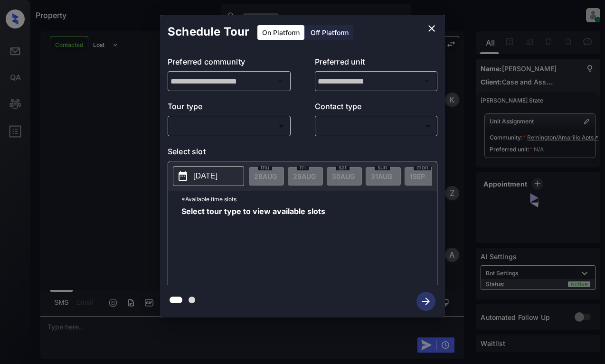 The height and width of the screenshot is (364, 605). What do you see at coordinates (309, 199) in the screenshot?
I see `p: *Available time slots` at bounding box center [309, 199].